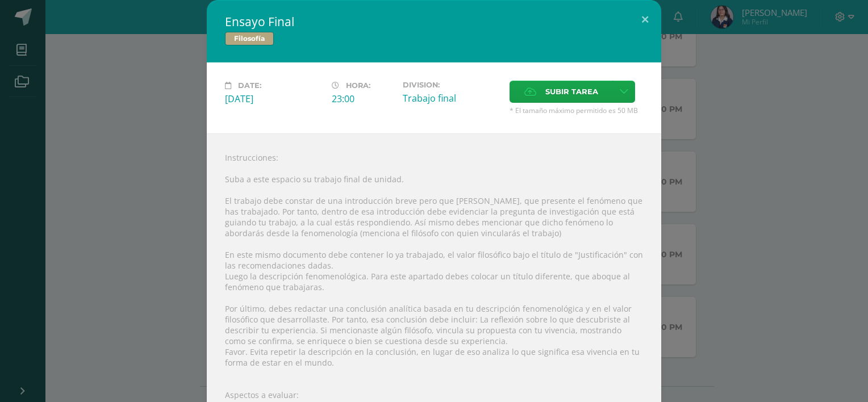 The width and height of the screenshot is (868, 402). Describe the element at coordinates (576, 110) in the screenshot. I see `span: * El tamaño máximo permitido es 50 MB` at that location.